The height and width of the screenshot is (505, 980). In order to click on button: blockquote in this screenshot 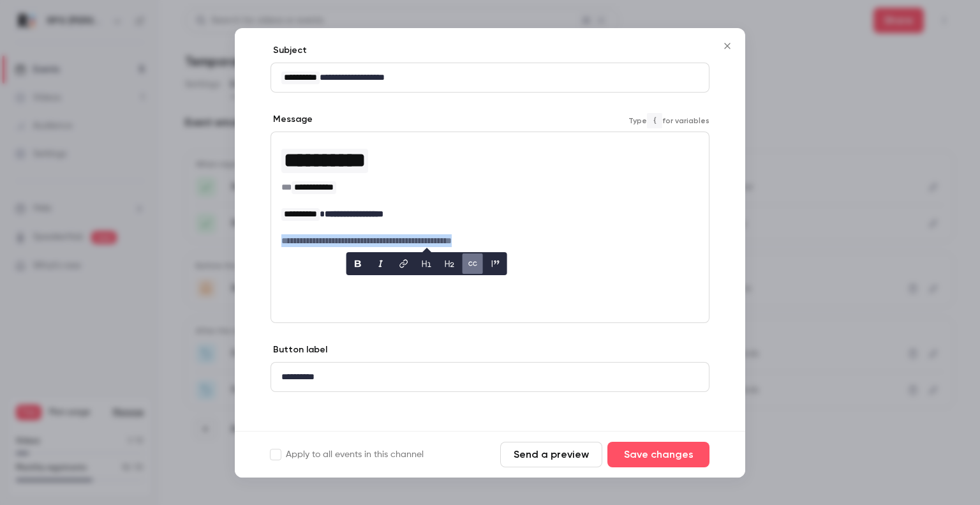, I will do `click(496, 264)`.